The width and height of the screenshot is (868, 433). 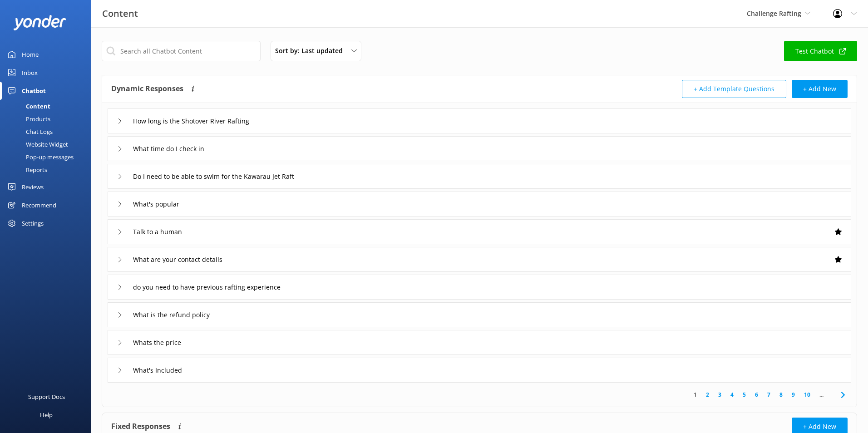 What do you see at coordinates (29, 132) in the screenshot?
I see `div: Chat Logs` at bounding box center [29, 132].